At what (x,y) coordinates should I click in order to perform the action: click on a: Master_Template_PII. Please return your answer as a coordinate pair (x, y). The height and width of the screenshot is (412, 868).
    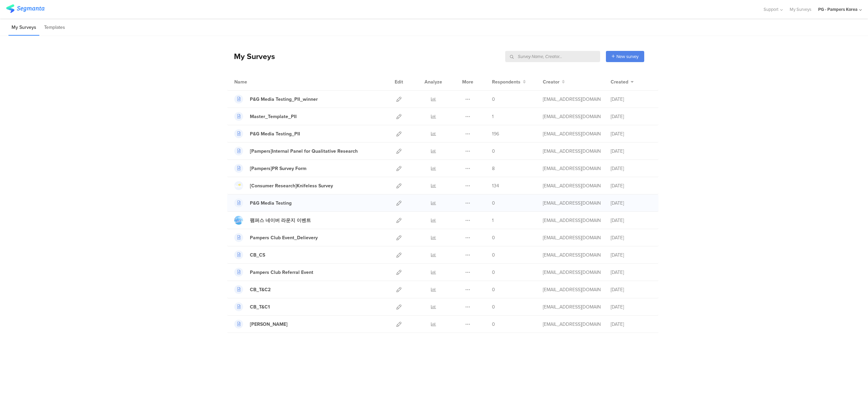
    Looking at the image, I should click on (265, 116).